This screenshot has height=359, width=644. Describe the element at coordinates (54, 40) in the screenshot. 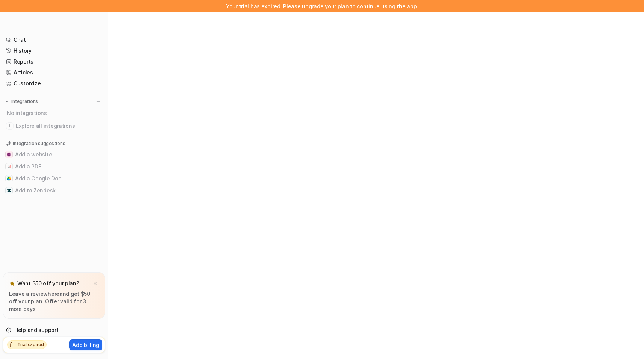

I see `a: Chat` at that location.